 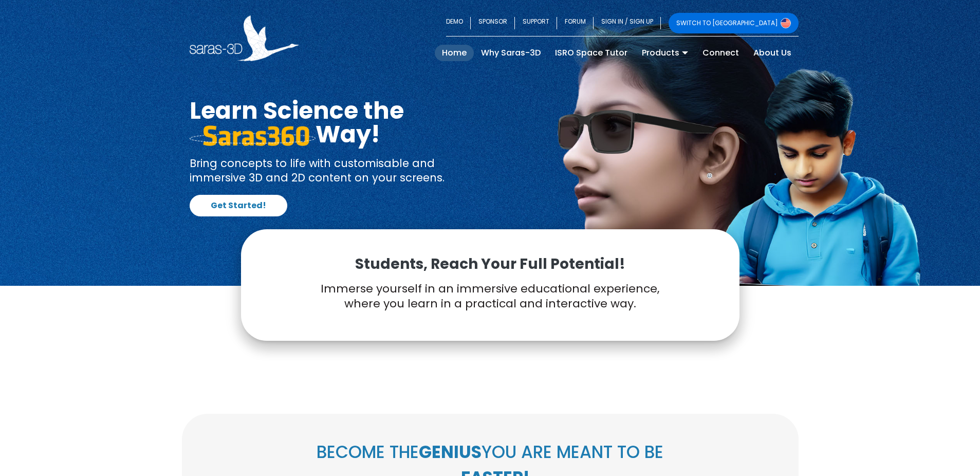 I want to click on a: DEMO, so click(x=458, y=23).